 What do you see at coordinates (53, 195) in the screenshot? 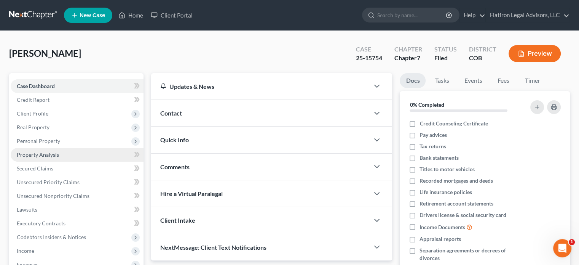
I see `span: Unsecured Nonpriority Claims` at bounding box center [53, 195].